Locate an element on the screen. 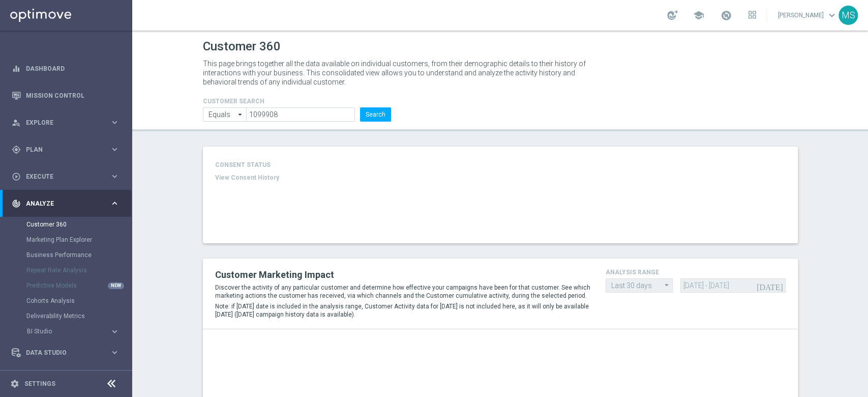 The height and width of the screenshot is (397, 868). div: MS is located at coordinates (848, 15).